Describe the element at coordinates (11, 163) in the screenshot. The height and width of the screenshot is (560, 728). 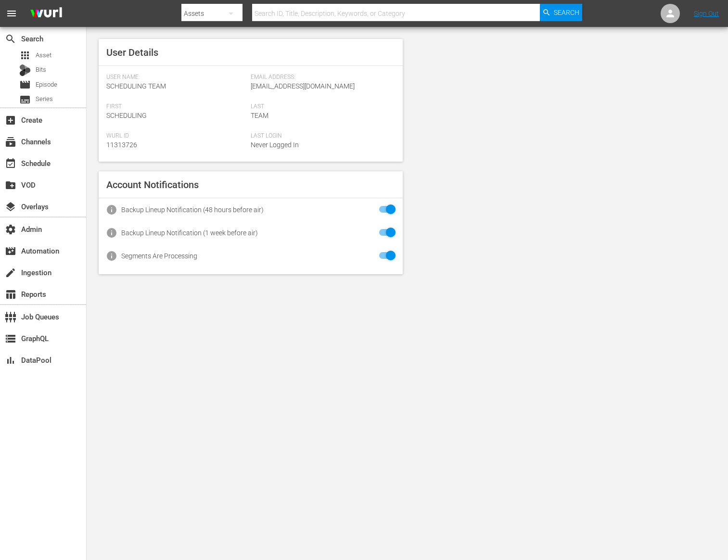
I see `span: Schedule` at that location.